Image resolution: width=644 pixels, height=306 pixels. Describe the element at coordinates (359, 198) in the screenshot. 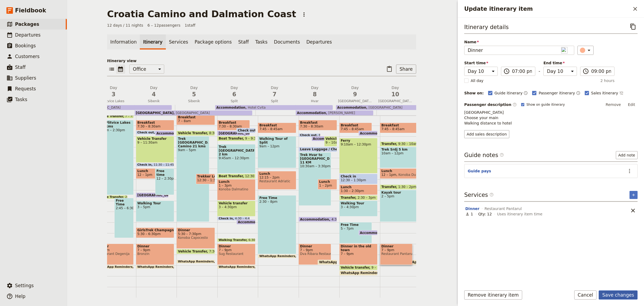

I see `div: Transfer2:30 – 3pm` at that location.